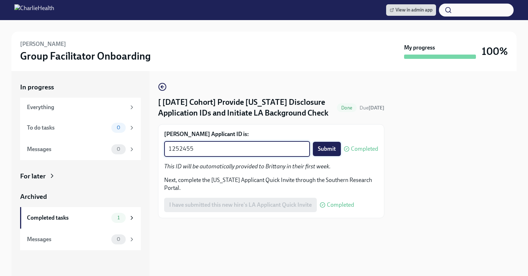  Describe the element at coordinates (81, 128) in the screenshot. I see `a: To do tasks0` at that location.